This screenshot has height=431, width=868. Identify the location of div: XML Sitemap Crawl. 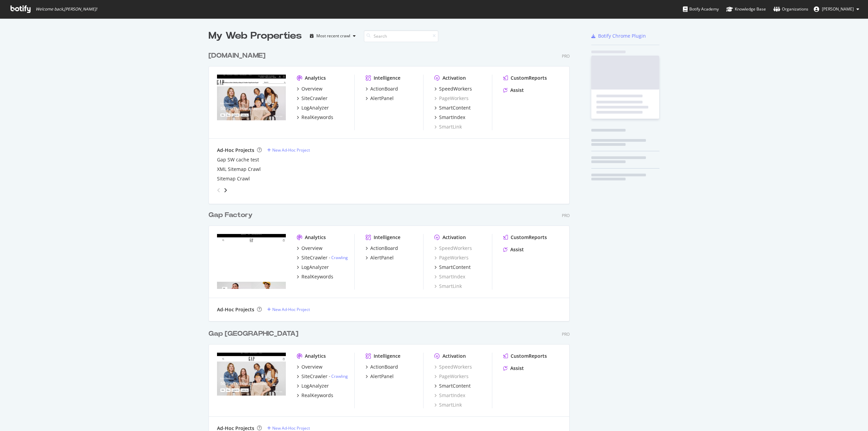
(239, 169).